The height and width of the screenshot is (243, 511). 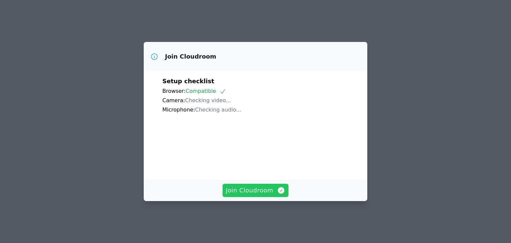 I want to click on span: Checking audio..., so click(x=218, y=109).